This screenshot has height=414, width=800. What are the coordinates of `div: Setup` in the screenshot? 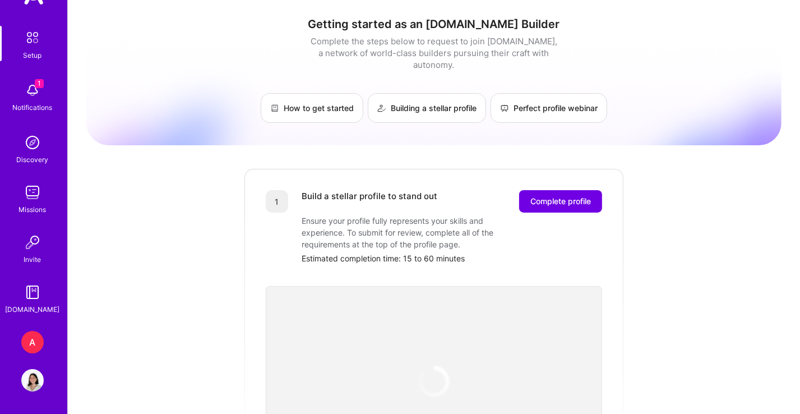 It's located at (32, 55).